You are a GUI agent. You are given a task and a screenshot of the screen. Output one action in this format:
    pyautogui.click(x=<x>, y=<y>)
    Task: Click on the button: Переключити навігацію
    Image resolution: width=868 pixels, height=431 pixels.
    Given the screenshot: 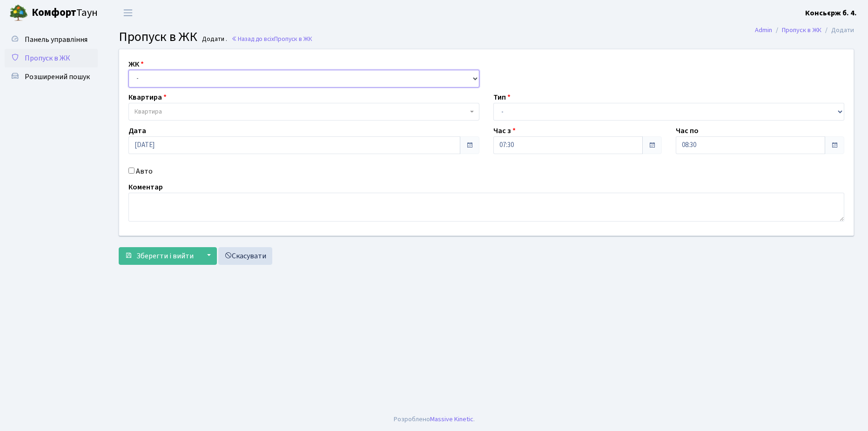 What is the action you would take?
    pyautogui.click(x=128, y=13)
    